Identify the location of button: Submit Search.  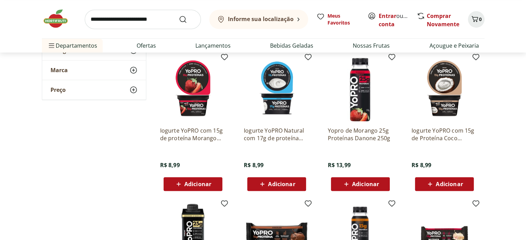
(187, 19).